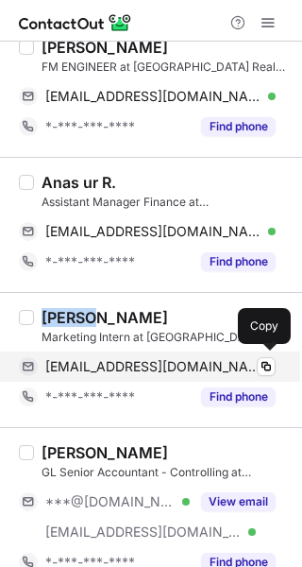 The width and height of the screenshot is (302, 567). Describe the element at coordinates (76, 23) in the screenshot. I see `img: ContactOut v5.3.10` at that location.